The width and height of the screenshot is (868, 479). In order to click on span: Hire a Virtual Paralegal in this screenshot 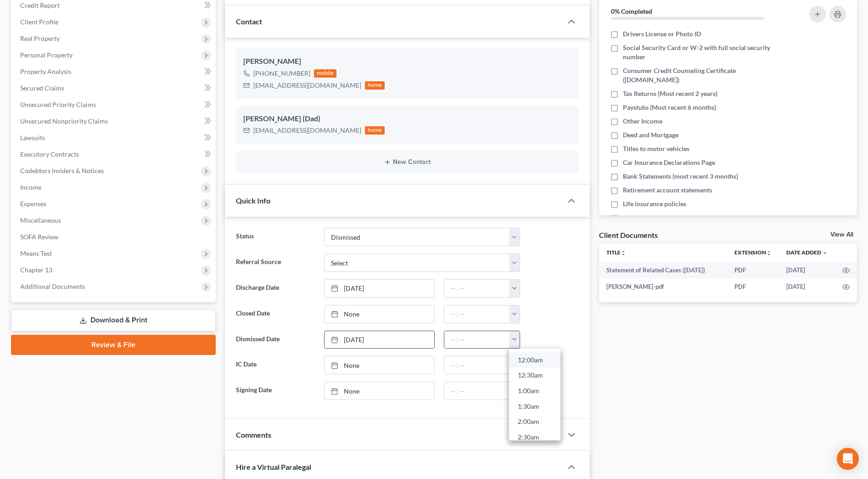, I will do `click(274, 466)`.